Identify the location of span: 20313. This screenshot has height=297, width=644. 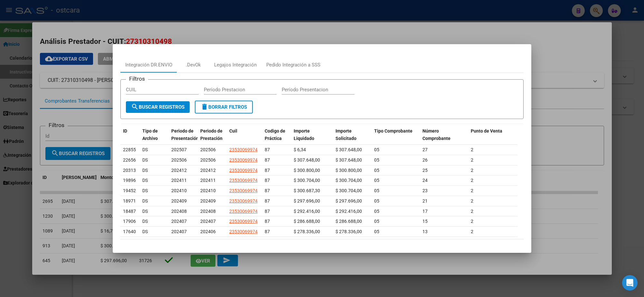
(130, 170).